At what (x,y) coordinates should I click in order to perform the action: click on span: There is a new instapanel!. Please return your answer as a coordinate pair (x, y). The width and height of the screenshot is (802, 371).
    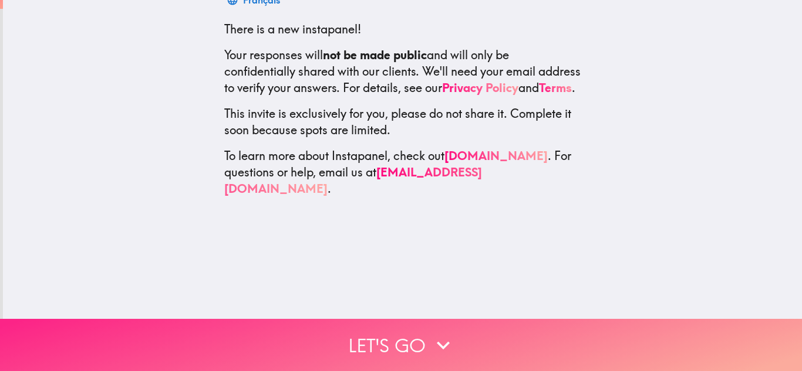
    Looking at the image, I should click on (292, 29).